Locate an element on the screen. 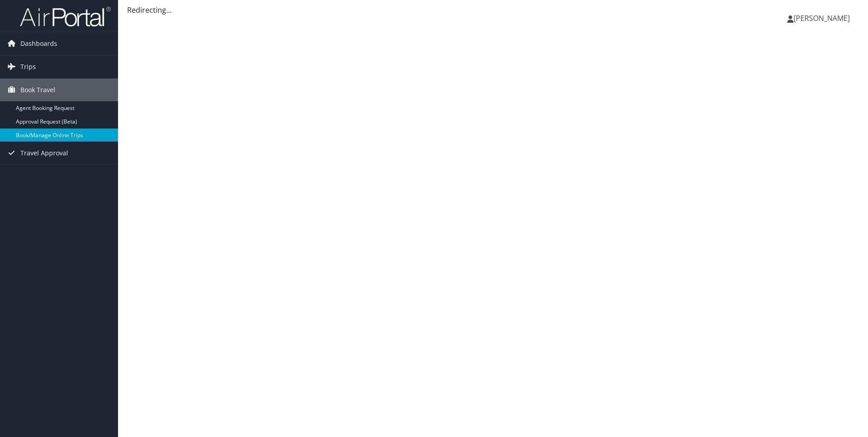  img: airportal-logo.png is located at coordinates (65, 16).